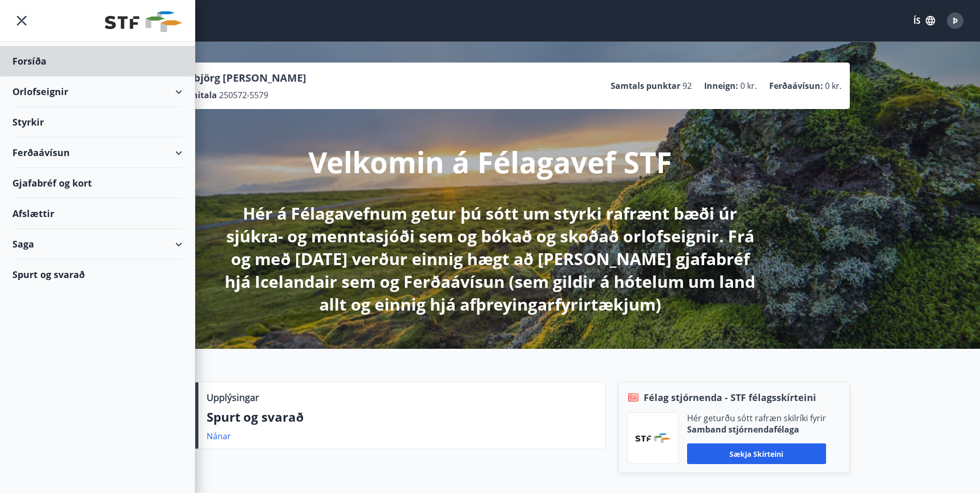 This screenshot has width=980, height=493. I want to click on span: 92, so click(687, 86).